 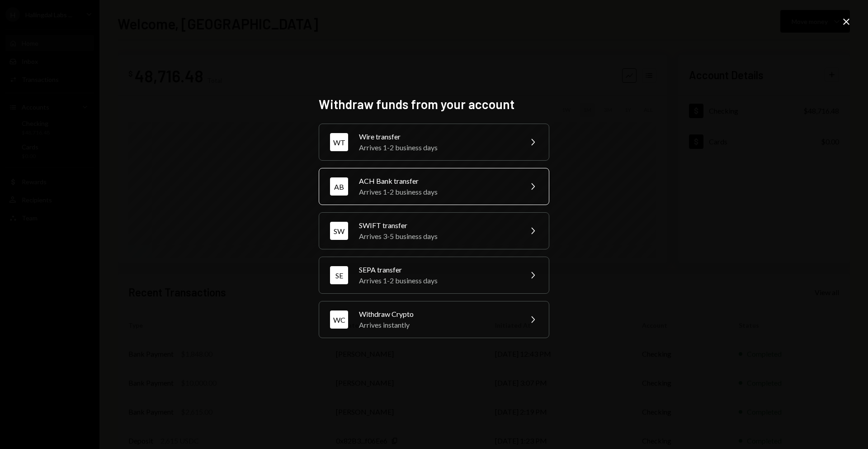 What do you see at coordinates (434, 231) in the screenshot?
I see `button: SWSWIFT transferArrives 3-5 business days` at bounding box center [434, 231].